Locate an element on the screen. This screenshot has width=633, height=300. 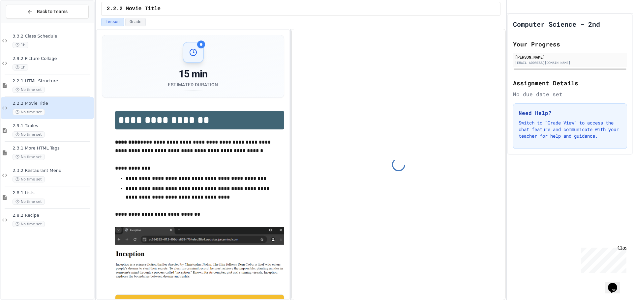
span: 2.9.2 Picture Collage is located at coordinates (52, 59).